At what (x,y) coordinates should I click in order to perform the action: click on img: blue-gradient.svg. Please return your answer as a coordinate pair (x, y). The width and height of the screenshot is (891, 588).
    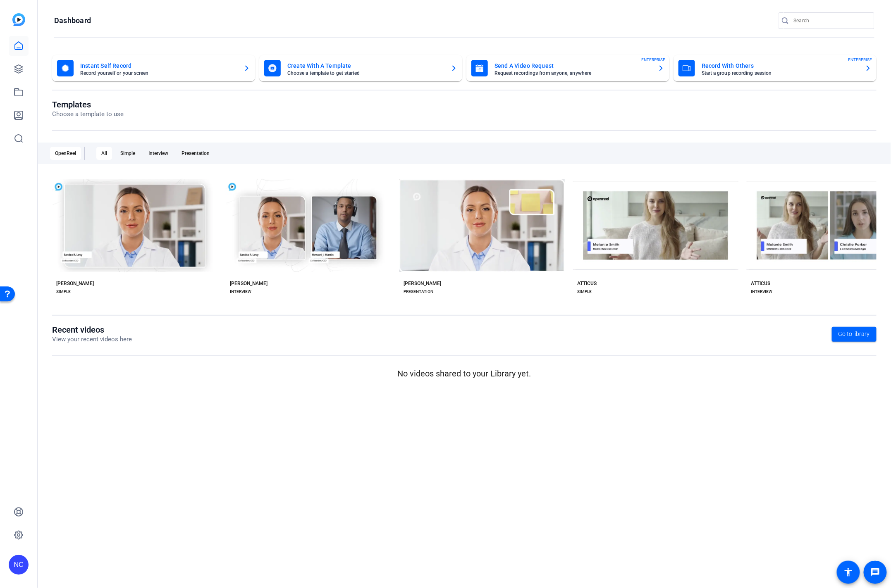
    Looking at the image, I should click on (19, 20).